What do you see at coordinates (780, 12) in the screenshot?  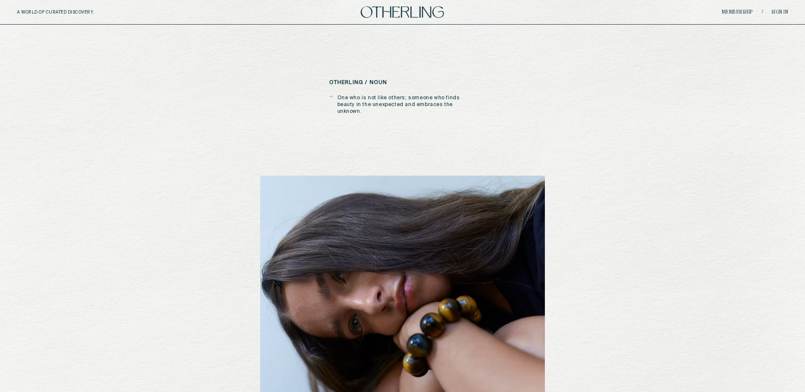 I see `a: Sign in` at bounding box center [780, 12].